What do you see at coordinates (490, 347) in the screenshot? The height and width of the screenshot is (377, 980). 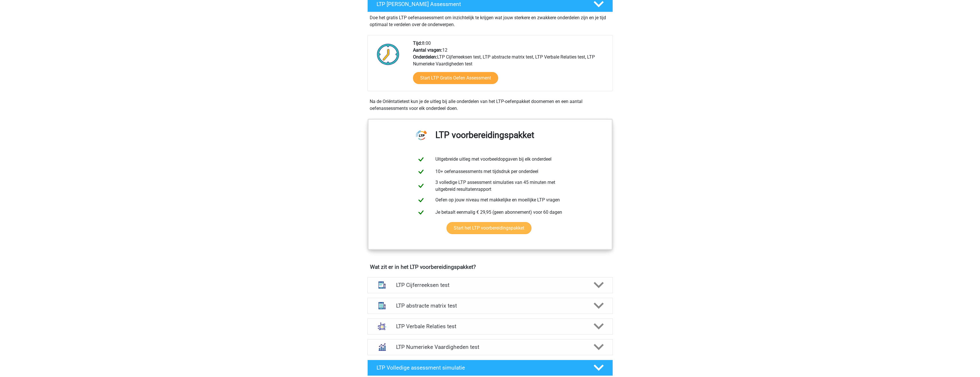 I see `h4: LTP Numerieke Vaardigheden test` at bounding box center [490, 347].